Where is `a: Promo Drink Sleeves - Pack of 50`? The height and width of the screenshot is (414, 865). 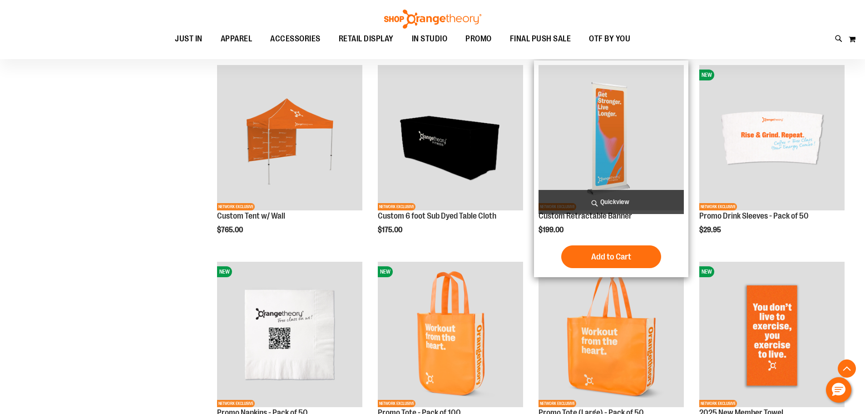
a: Promo Drink Sleeves - Pack of 50 is located at coordinates (754, 216).